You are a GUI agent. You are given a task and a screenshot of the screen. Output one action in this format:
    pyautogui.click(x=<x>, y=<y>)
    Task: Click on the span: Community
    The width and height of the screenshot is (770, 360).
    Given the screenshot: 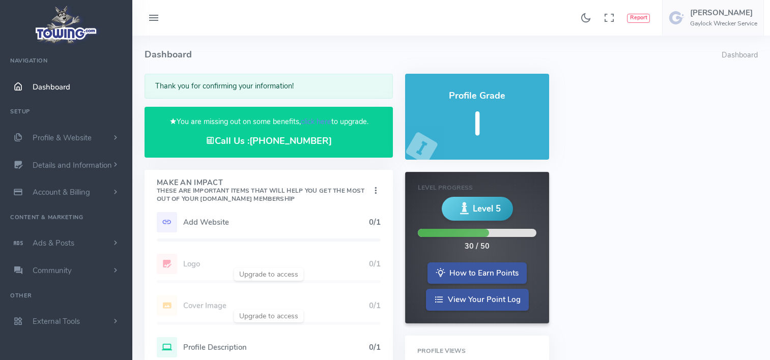 What is the action you would take?
    pyautogui.click(x=52, y=271)
    